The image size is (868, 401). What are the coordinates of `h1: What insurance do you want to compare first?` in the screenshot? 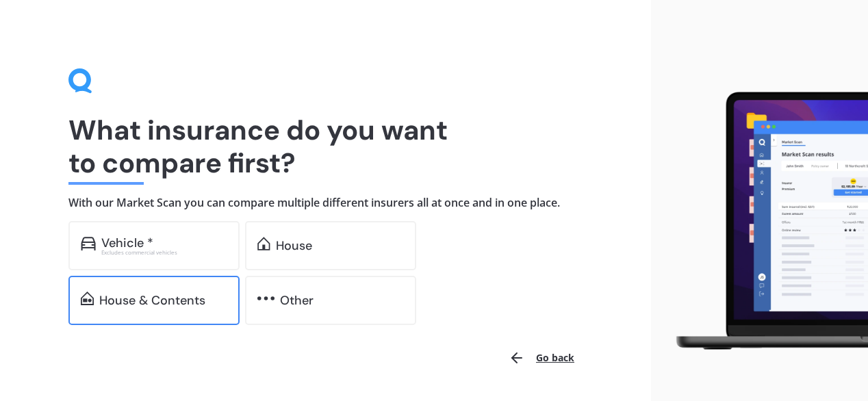 It's located at (326, 147).